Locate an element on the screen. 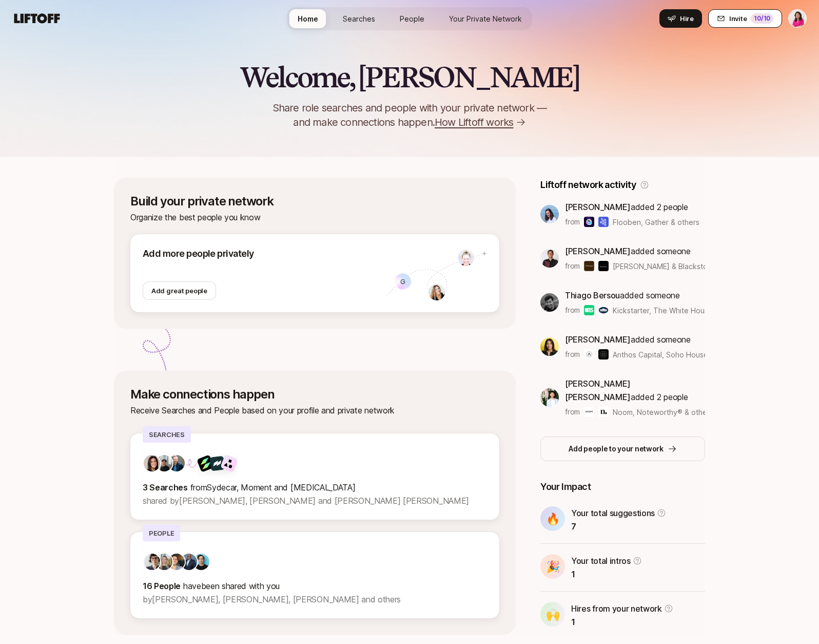 The image size is (819, 644). p: 7 is located at coordinates (618, 527).